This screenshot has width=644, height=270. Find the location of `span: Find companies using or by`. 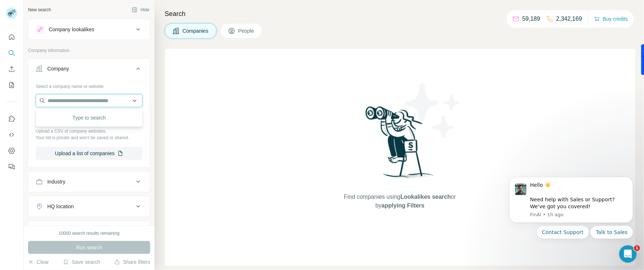

span: Find companies using or by is located at coordinates (400, 202).